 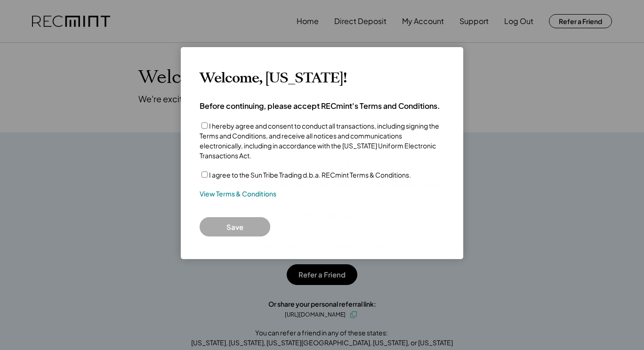 What do you see at coordinates (319, 140) in the screenshot?
I see `label: I hereby agree and consent to conduct all transactions, including signing the Terms and Condition...` at bounding box center [319, 140].